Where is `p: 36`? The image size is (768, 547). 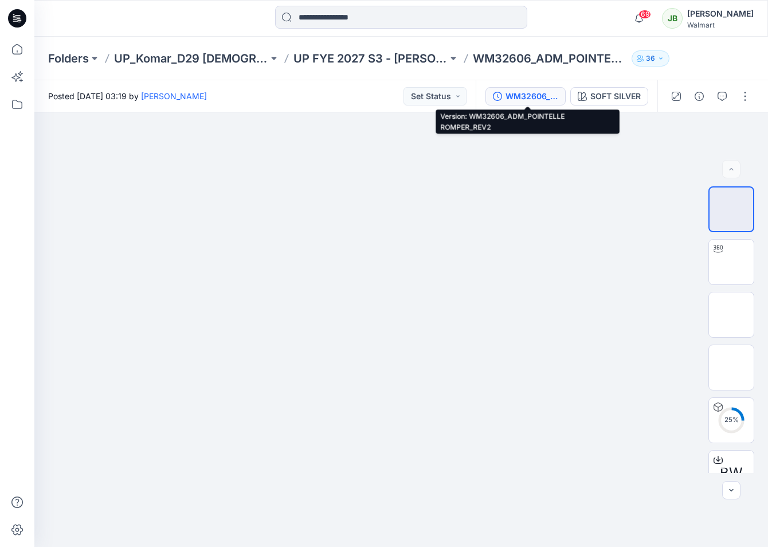
p: 36 is located at coordinates (650, 58).